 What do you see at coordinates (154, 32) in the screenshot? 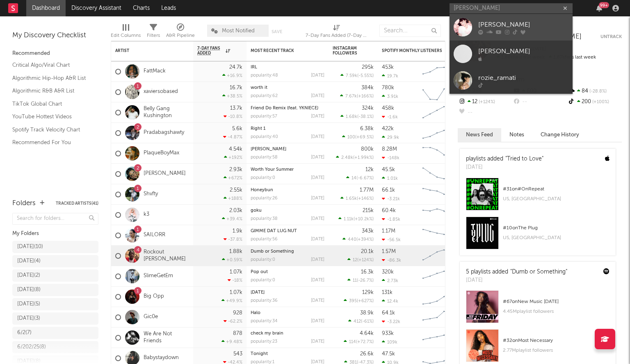
I see `div: Filters` at bounding box center [154, 32].